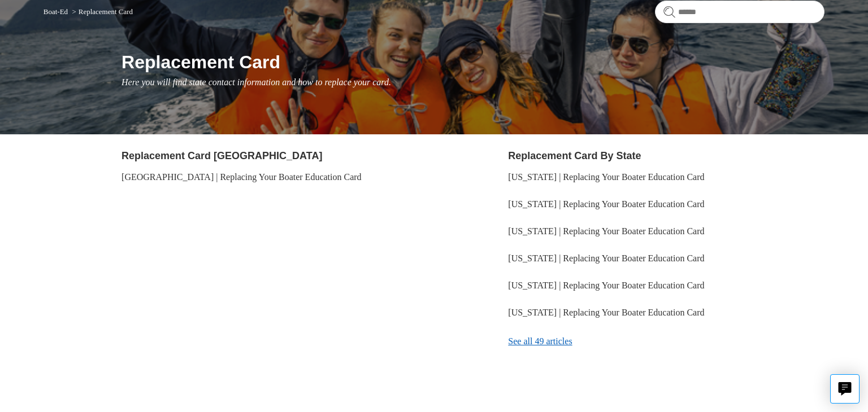 The width and height of the screenshot is (868, 412). What do you see at coordinates (667, 342) in the screenshot?
I see `a: See all 49 articles` at bounding box center [667, 342].